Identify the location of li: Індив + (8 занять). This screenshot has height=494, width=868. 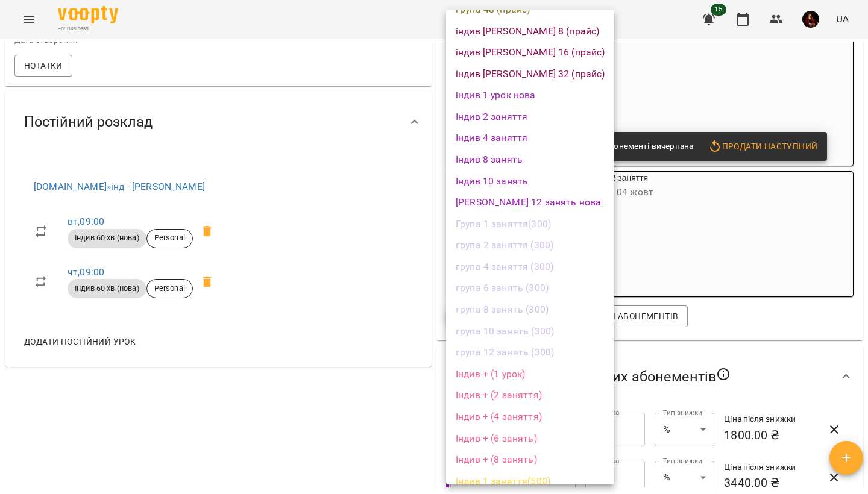
(529, 460).